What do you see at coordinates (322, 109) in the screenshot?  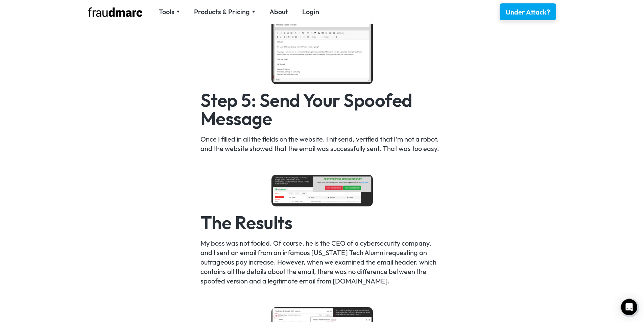 I see `h2: Step 5: Send Your Spoofed Message` at bounding box center [322, 109].